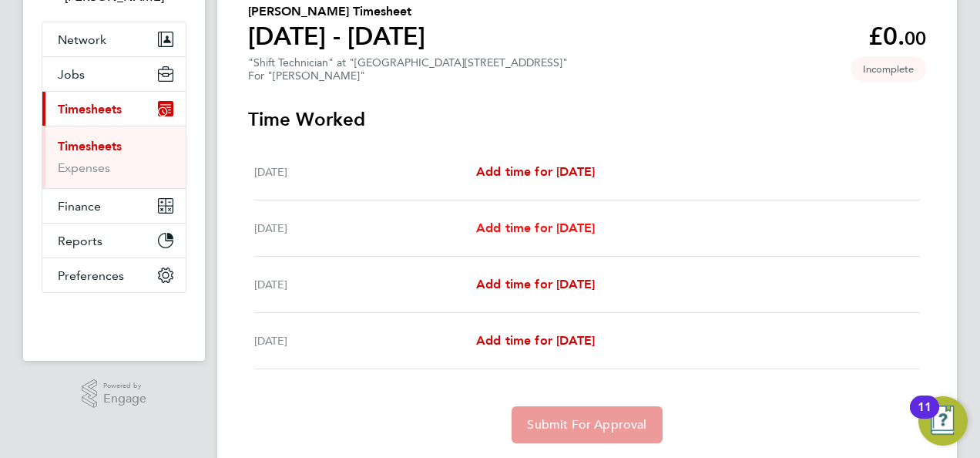 The height and width of the screenshot is (458, 980). Describe the element at coordinates (114, 109) in the screenshot. I see `button: Timesheets` at that location.